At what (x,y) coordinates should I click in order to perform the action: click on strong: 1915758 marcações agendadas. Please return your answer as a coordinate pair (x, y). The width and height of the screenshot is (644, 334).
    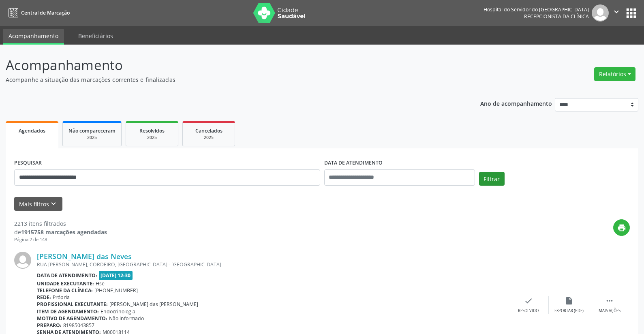
    Looking at the image, I should click on (64, 232).